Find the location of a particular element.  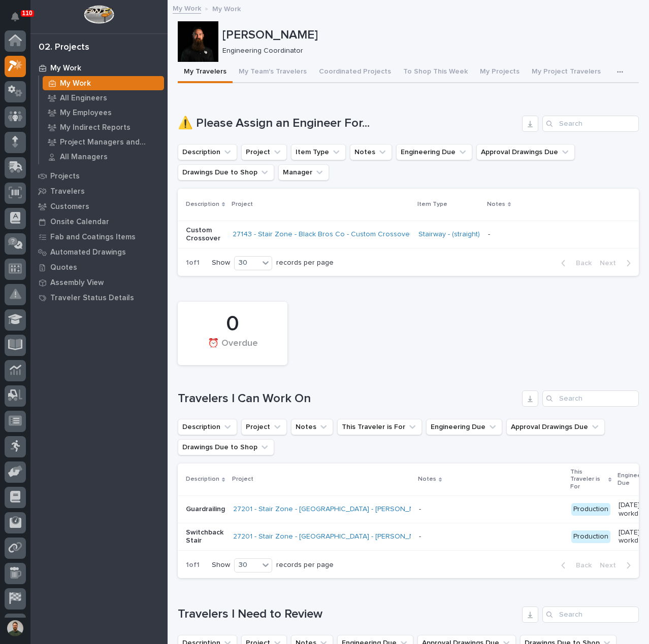

a: Travelers is located at coordinates (99, 191).